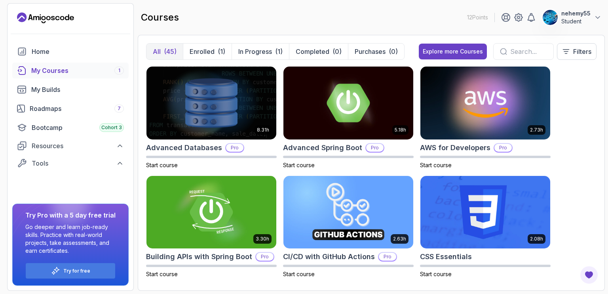 The image size is (608, 294). What do you see at coordinates (77, 109) in the screenshot?
I see `div: Roadmaps` at bounding box center [77, 109].